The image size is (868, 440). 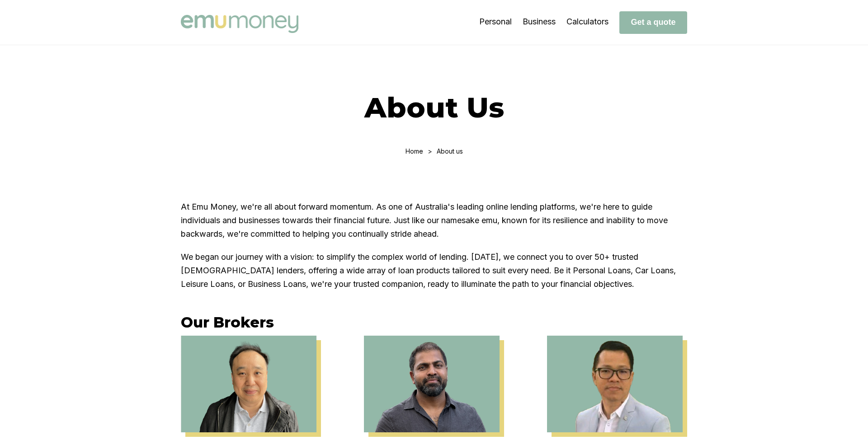 What do you see at coordinates (654, 22) in the screenshot?
I see `a: Get a quote` at bounding box center [654, 22].